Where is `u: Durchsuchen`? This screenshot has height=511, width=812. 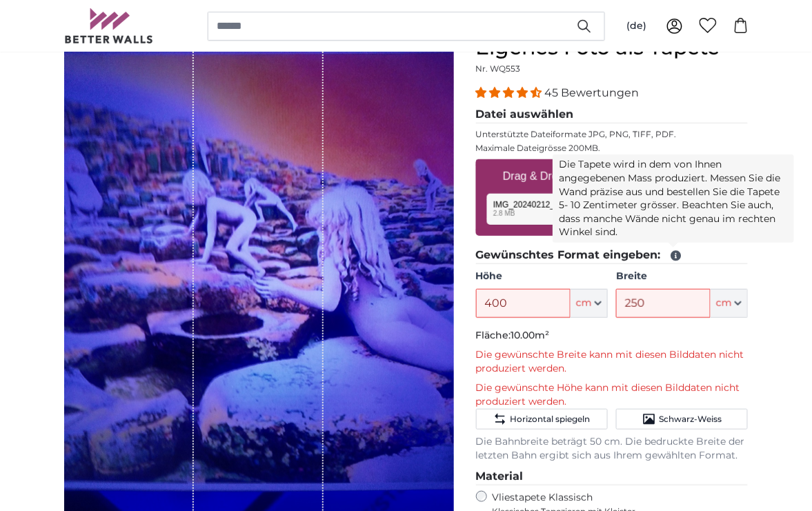 u: Durchsuchen is located at coordinates (689, 176).